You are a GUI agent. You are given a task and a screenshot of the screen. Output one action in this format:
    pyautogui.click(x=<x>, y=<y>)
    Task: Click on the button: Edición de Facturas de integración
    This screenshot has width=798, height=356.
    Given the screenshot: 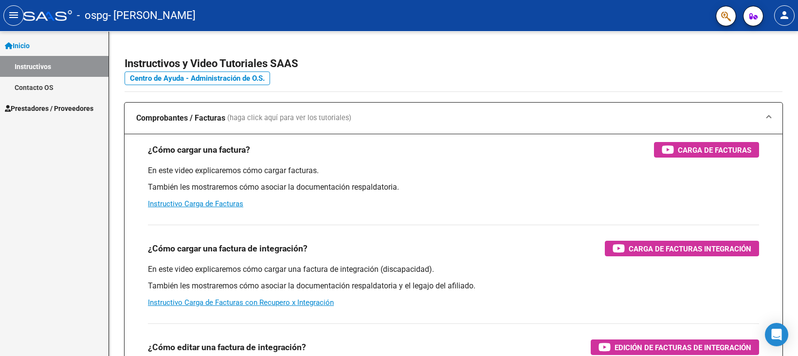 What is the action you would take?
    pyautogui.click(x=675, y=347)
    